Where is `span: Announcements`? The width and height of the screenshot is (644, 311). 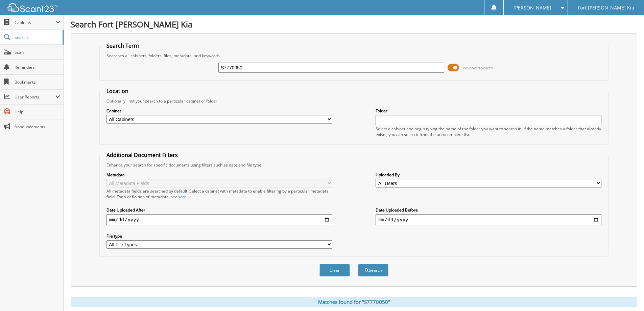
span: Announcements is located at coordinates (37, 126).